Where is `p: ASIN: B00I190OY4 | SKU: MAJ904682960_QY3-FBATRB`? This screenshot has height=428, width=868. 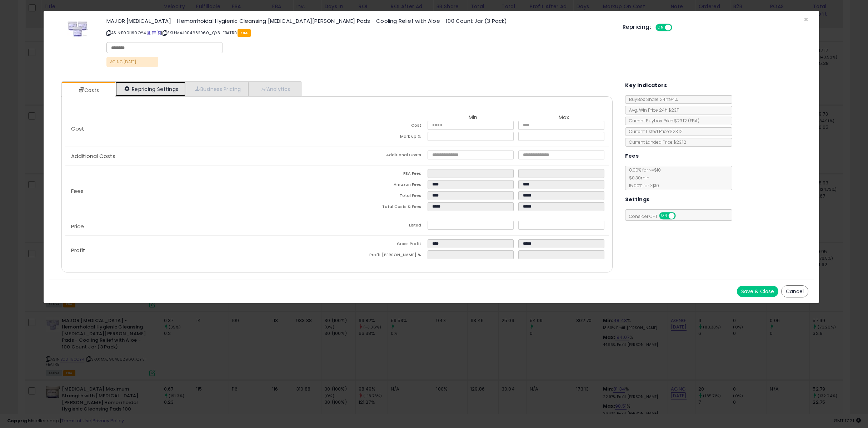 p: ASIN: B00I190OY4 | SKU: MAJ904682960_QY3-FBATRB is located at coordinates (359, 33).